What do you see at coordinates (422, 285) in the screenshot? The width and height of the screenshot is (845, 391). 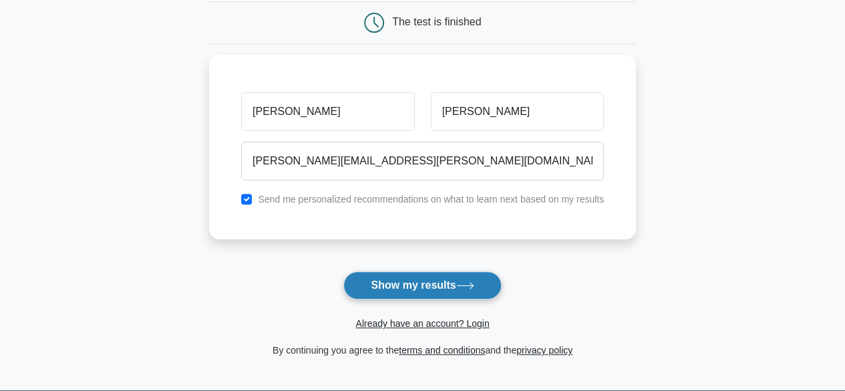 I see `button: Show my results` at bounding box center [422, 285].